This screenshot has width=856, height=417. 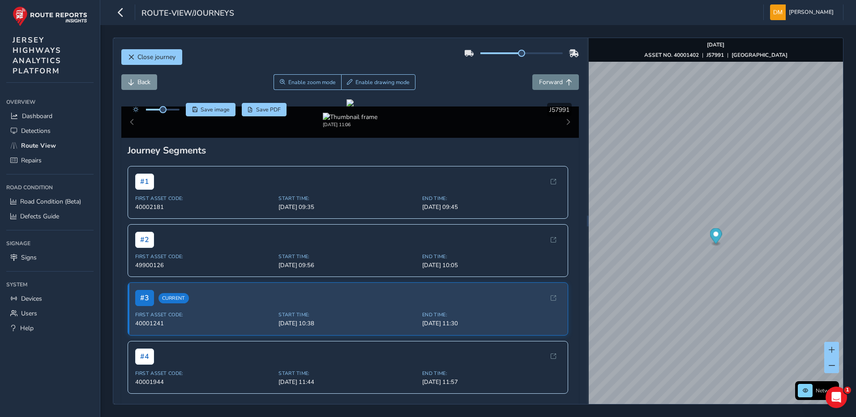 I want to click on span: Forward, so click(x=551, y=82).